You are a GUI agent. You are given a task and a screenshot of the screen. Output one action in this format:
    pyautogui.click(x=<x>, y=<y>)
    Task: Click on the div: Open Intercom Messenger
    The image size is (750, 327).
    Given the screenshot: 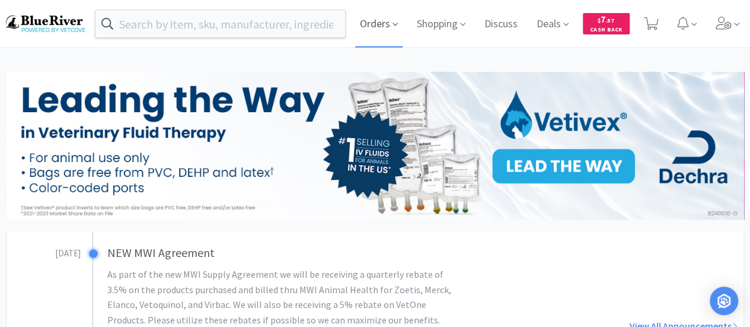 What is the action you would take?
    pyautogui.click(x=724, y=301)
    